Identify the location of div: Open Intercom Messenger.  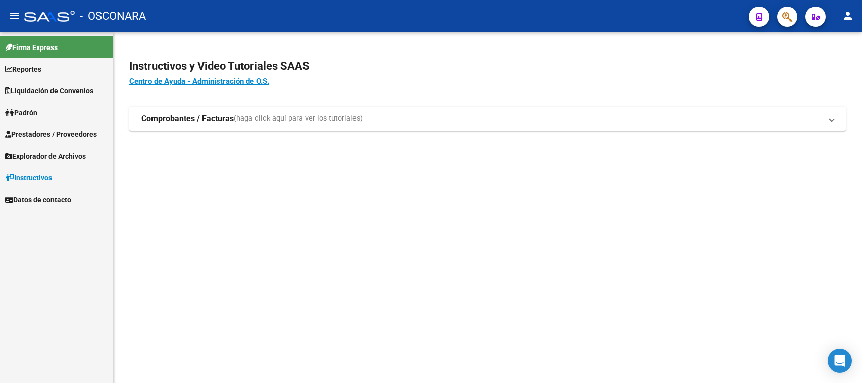
(839, 360).